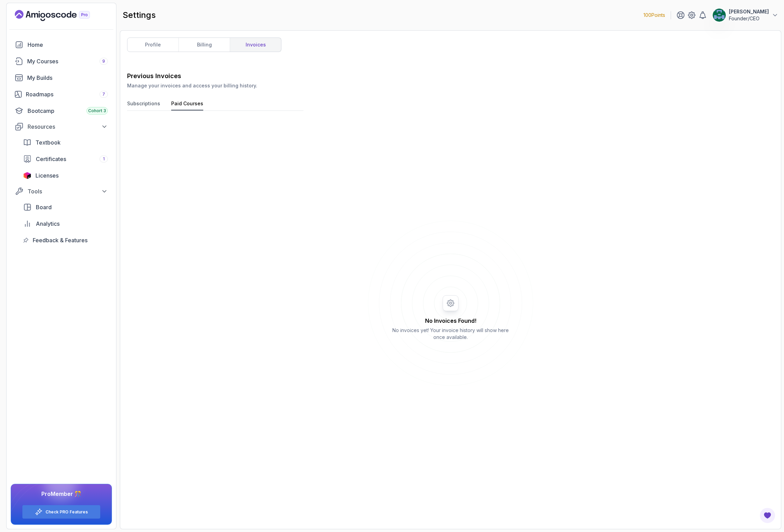 Image resolution: width=784 pixels, height=532 pixels. What do you see at coordinates (104, 159) in the screenshot?
I see `span: 1` at bounding box center [104, 159].